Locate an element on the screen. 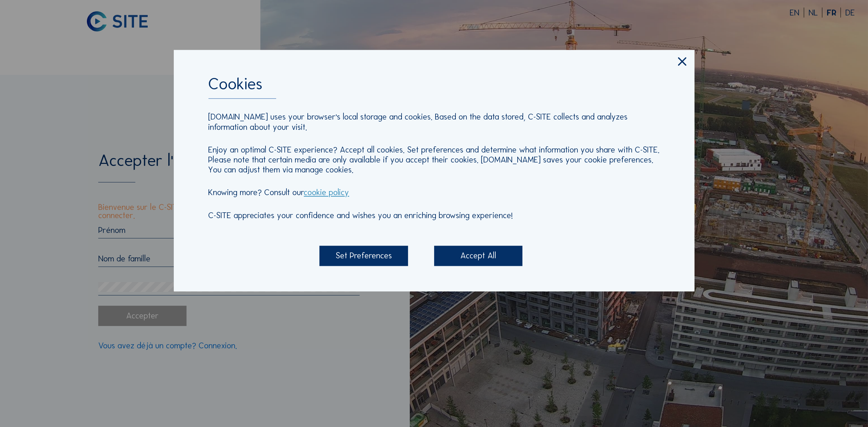 The height and width of the screenshot is (427, 868). div: Accept All is located at coordinates (479, 256).